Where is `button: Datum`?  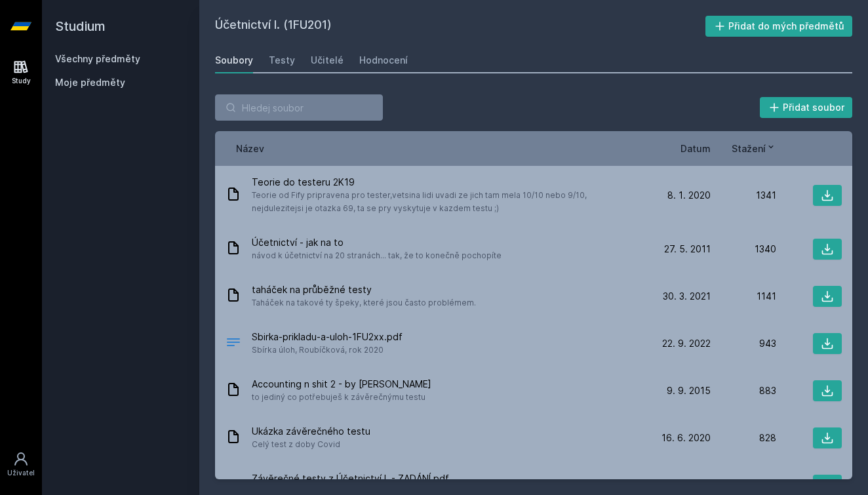
button: Datum is located at coordinates (696, 148).